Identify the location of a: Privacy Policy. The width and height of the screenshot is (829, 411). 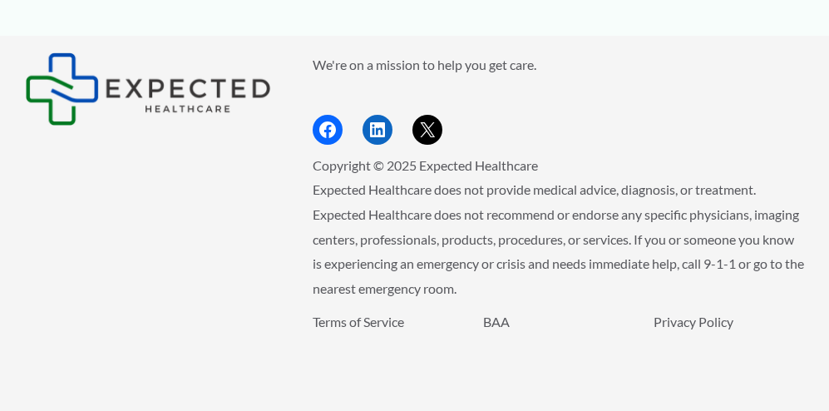
(694, 321).